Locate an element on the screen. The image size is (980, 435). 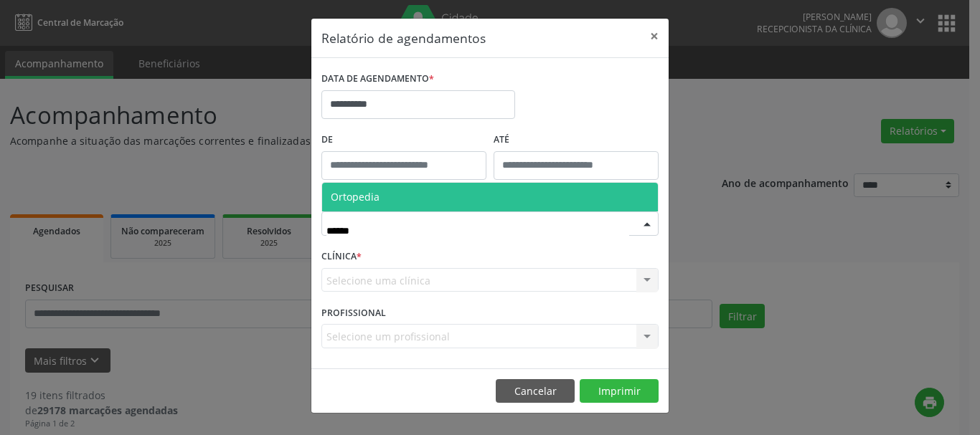
h5: Relatório de agendamentos is located at coordinates (403, 38).